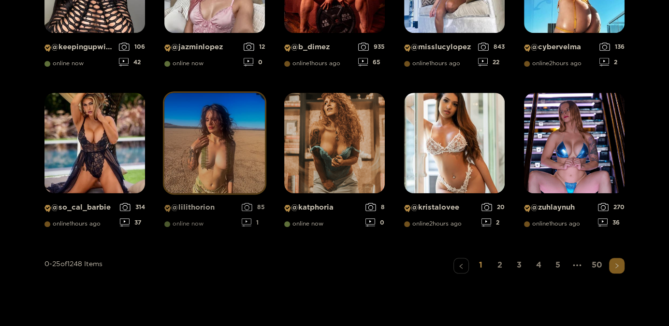  What do you see at coordinates (371, 62) in the screenshot?
I see `div: 65` at bounding box center [371, 62].